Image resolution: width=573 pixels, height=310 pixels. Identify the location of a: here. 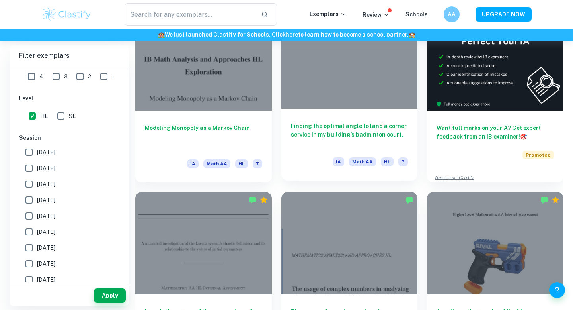
(292, 35).